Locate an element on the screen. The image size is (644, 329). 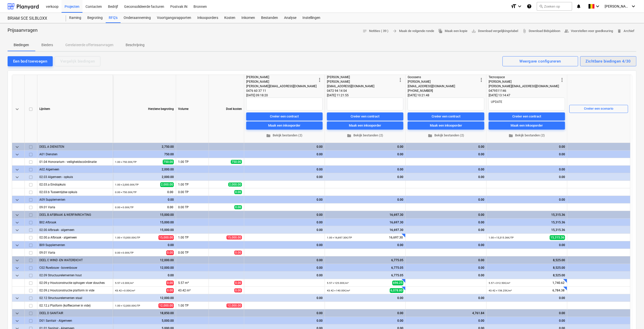
div: Volume is located at coordinates (193, 109).